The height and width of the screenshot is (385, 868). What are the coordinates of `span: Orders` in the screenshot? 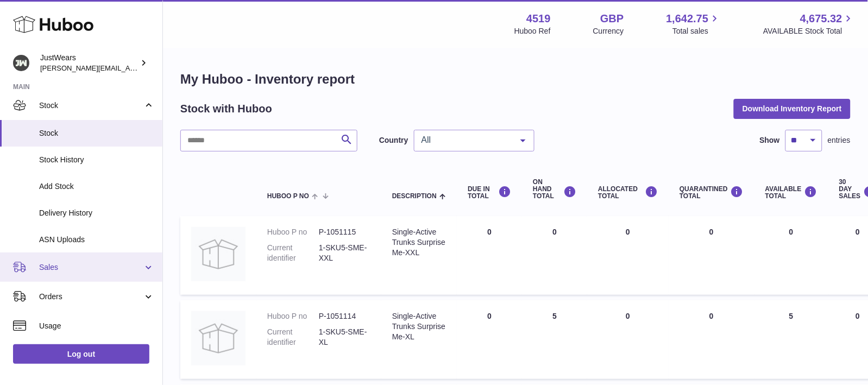 It's located at (91, 296).